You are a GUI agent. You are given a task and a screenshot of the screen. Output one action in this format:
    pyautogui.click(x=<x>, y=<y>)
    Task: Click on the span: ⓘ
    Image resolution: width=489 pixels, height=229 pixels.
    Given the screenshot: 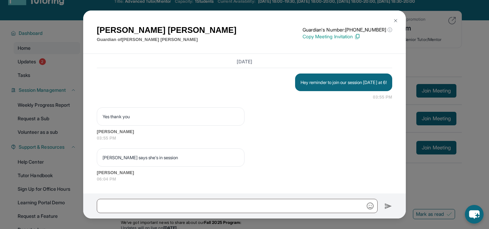 What is the action you would take?
    pyautogui.click(x=390, y=30)
    